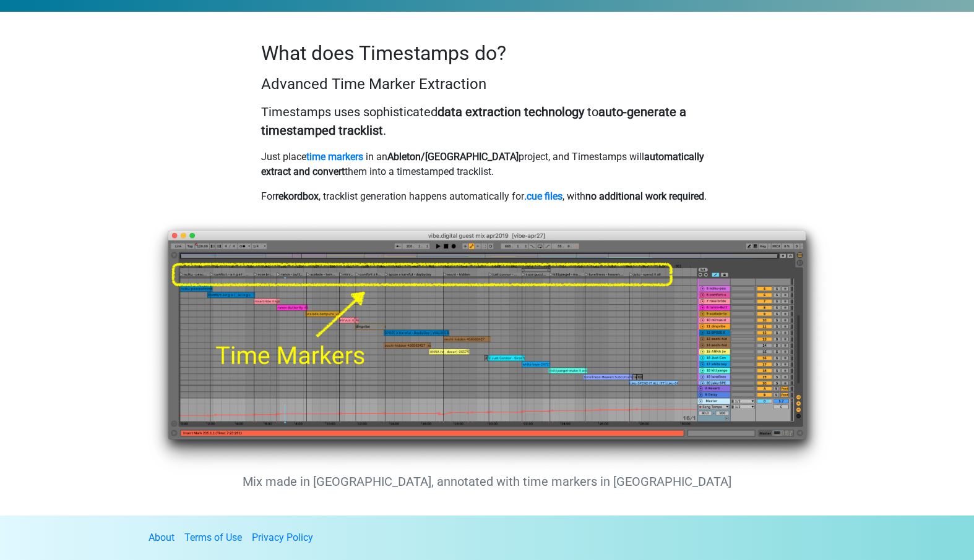  Describe the element at coordinates (543, 196) in the screenshot. I see `a: .cue files` at that location.